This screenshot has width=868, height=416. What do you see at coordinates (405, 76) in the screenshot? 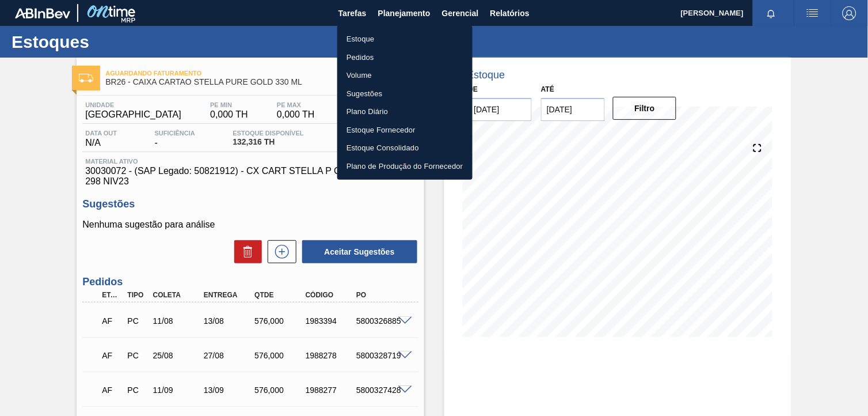
I see `li: Volume` at bounding box center [405, 76].